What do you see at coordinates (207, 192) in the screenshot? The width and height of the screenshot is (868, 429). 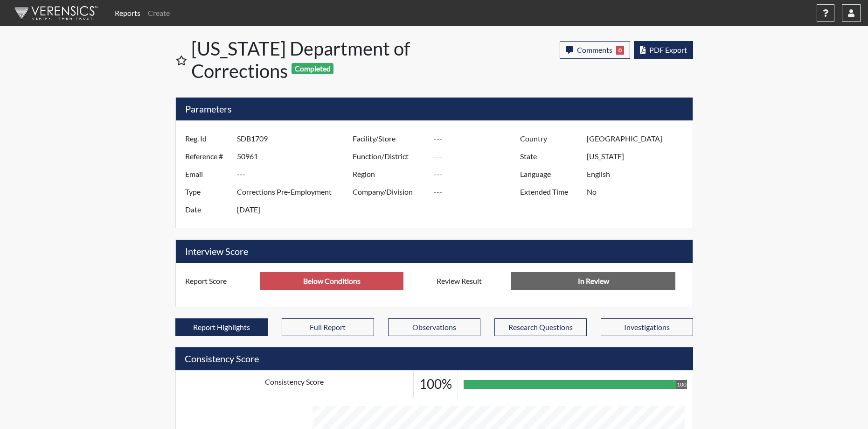 I see `label: Type` at bounding box center [207, 192].